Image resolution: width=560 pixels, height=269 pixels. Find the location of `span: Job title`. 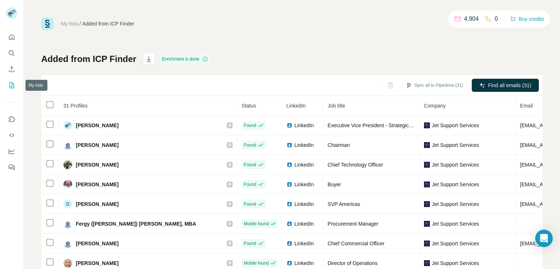

span: Job title is located at coordinates (337, 106).